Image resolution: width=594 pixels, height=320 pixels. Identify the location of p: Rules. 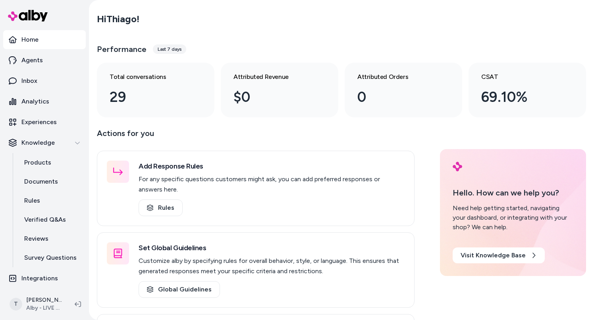
(32, 201).